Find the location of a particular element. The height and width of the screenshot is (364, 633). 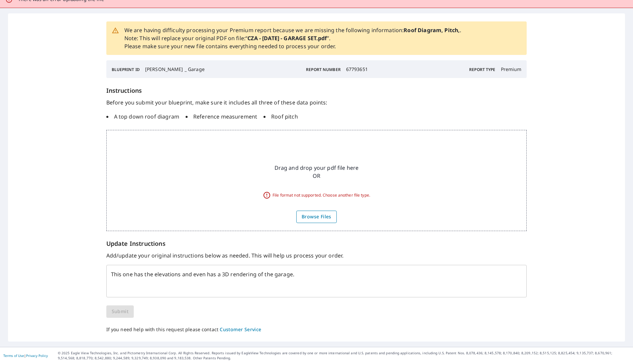

li: Roof pitch is located at coordinates (281, 116).